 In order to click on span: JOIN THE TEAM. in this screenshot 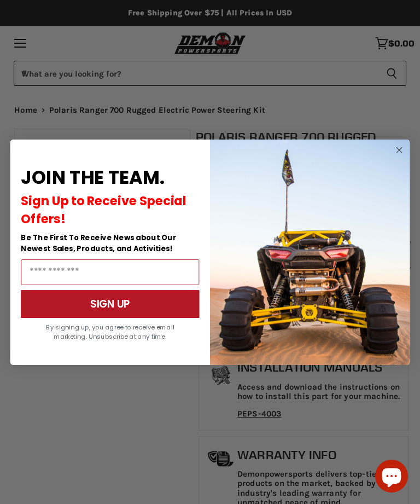, I will do `click(92, 177)`.